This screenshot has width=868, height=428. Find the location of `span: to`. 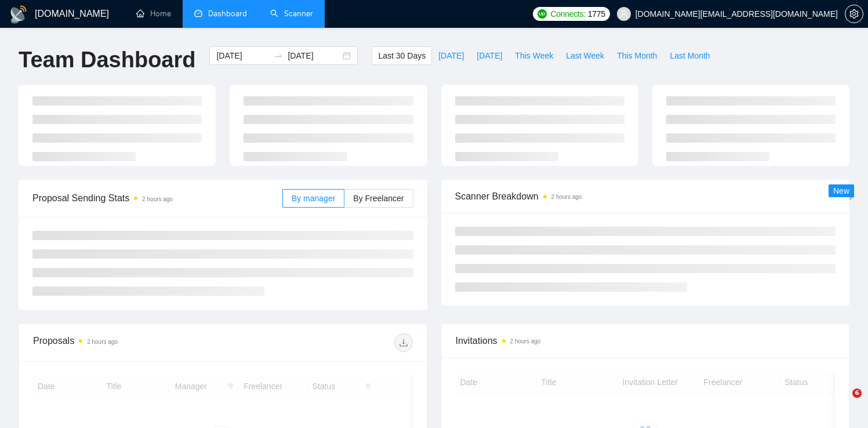

span: to is located at coordinates (278, 56).